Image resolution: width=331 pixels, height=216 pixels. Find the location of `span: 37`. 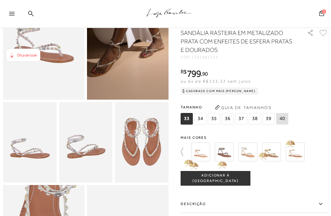

span: 37 is located at coordinates (242, 119).